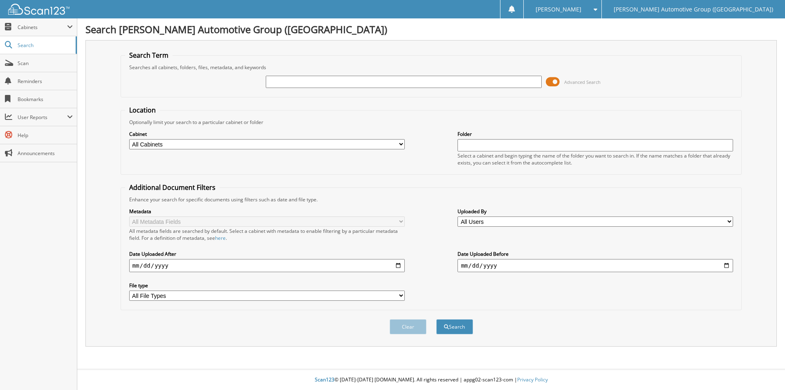  What do you see at coordinates (325, 379) in the screenshot?
I see `span: Scan123` at bounding box center [325, 379].